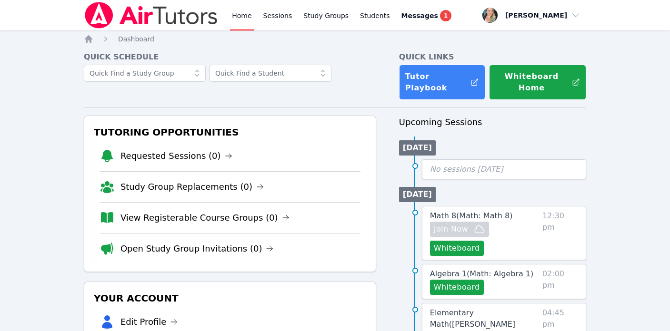  What do you see at coordinates (270, 73) in the screenshot?
I see `input: Quick Find a Student` at bounding box center [270, 73].